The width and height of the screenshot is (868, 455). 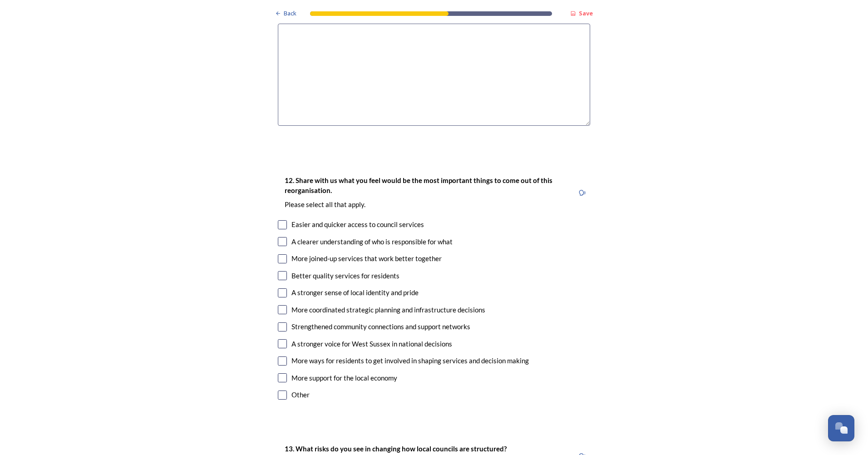 What do you see at coordinates (372, 343) in the screenshot?
I see `div: A stronger voice for West Sussex in national decisions` at bounding box center [372, 343].